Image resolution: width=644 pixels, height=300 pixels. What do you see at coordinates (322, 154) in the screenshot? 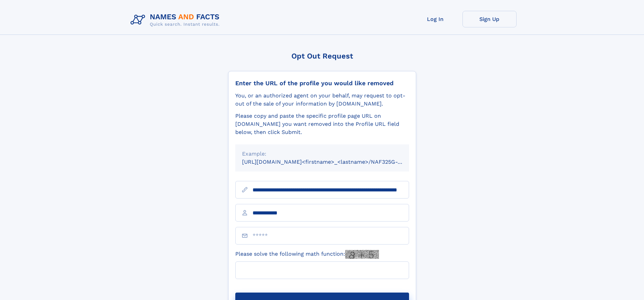
I see `div: Example:` at bounding box center [322, 154].